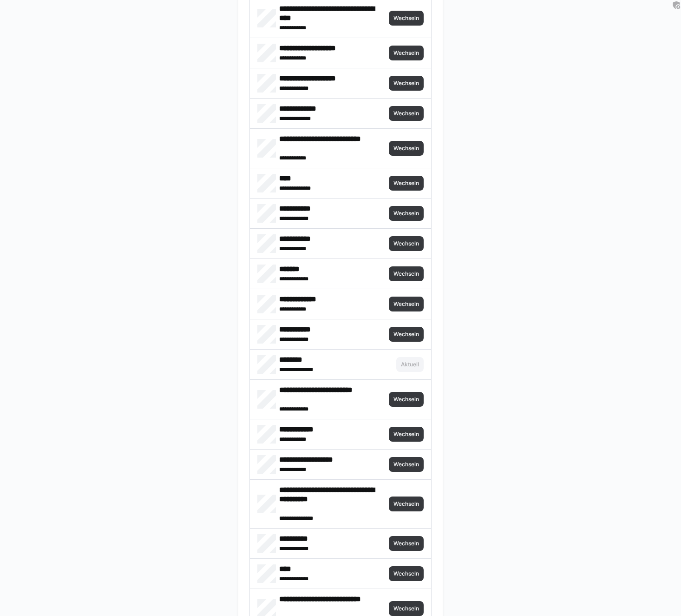 This screenshot has height=616, width=681. What do you see at coordinates (410, 364) in the screenshot?
I see `button: Aktuell` at bounding box center [410, 364].